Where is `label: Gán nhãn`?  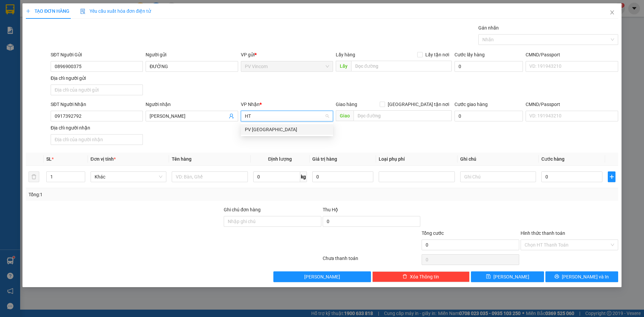
label: Gán nhãn is located at coordinates (488, 28).